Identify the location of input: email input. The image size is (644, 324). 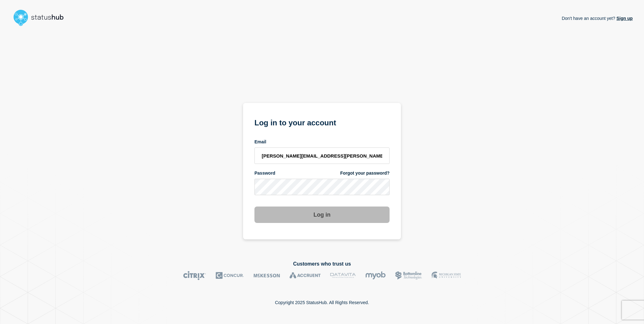
(322, 156).